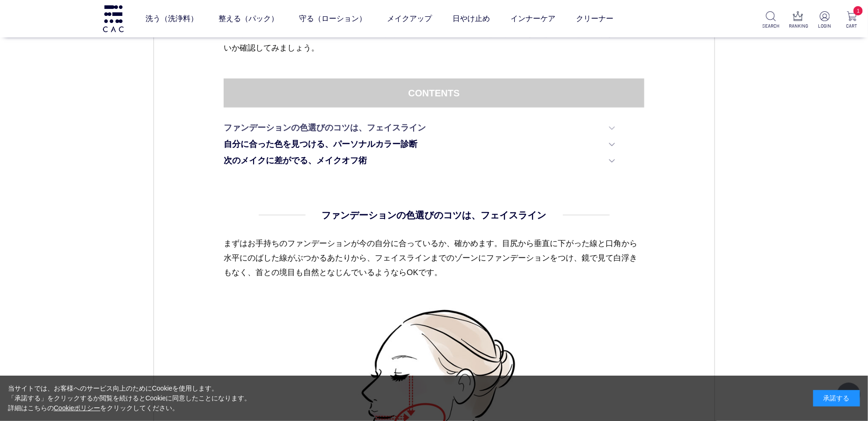 The width and height of the screenshot is (868, 421). What do you see at coordinates (858, 11) in the screenshot?
I see `span: 1` at bounding box center [858, 11].